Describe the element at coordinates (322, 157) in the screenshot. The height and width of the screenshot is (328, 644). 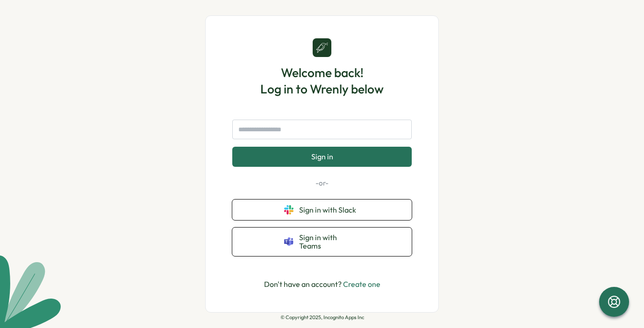
I see `span: Sign in` at that location.